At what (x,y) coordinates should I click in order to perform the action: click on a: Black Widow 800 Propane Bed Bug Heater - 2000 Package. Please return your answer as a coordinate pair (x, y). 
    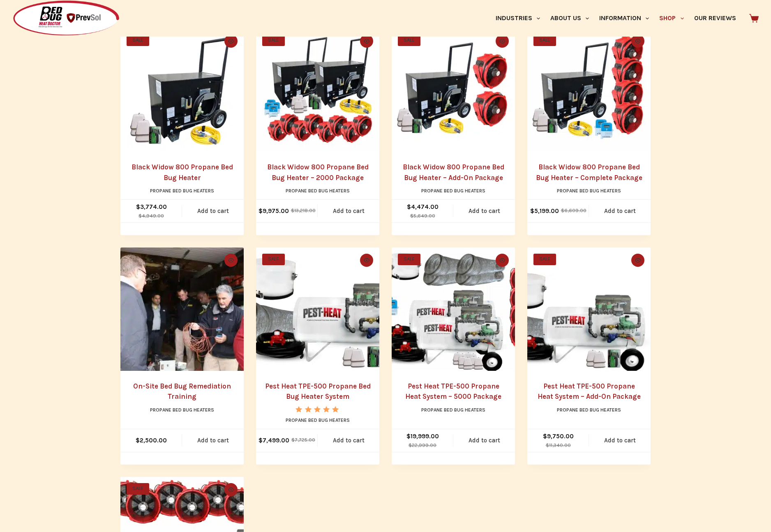
    Looking at the image, I should click on (318, 90).